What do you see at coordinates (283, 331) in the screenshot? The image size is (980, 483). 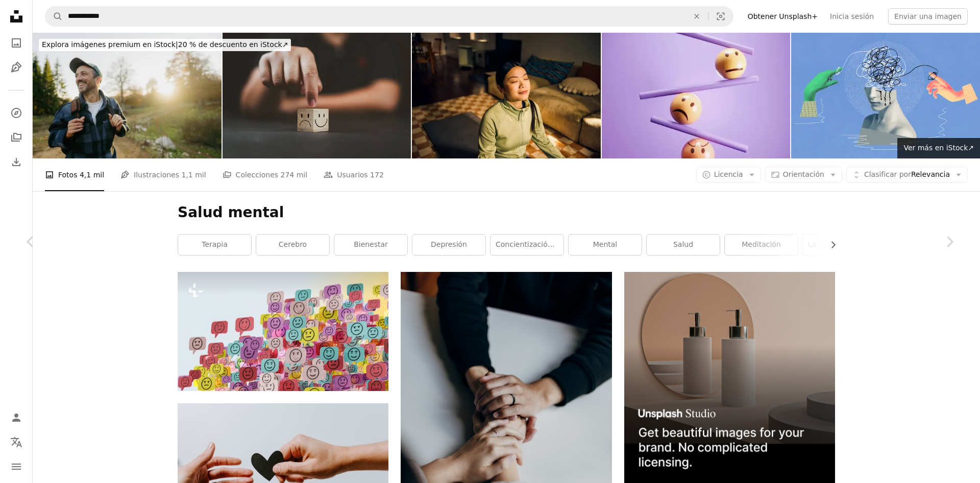 I see `img: Un grupo de coloridas burbujas de diálogo con caras dibujadas en ellas` at bounding box center [283, 331].